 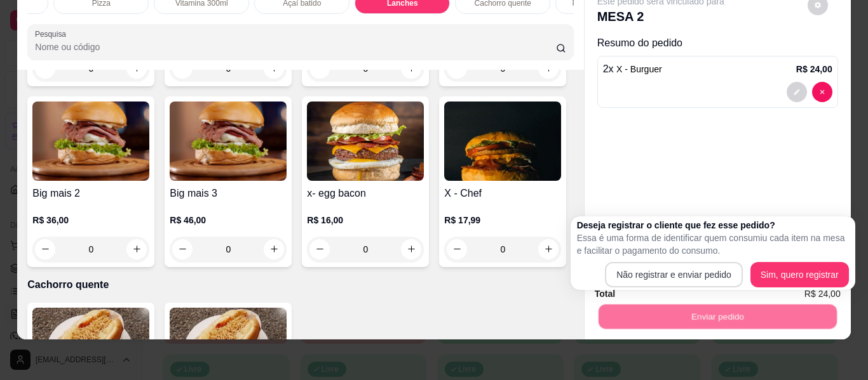 I want to click on span: R$ 24,00, so click(x=822, y=294).